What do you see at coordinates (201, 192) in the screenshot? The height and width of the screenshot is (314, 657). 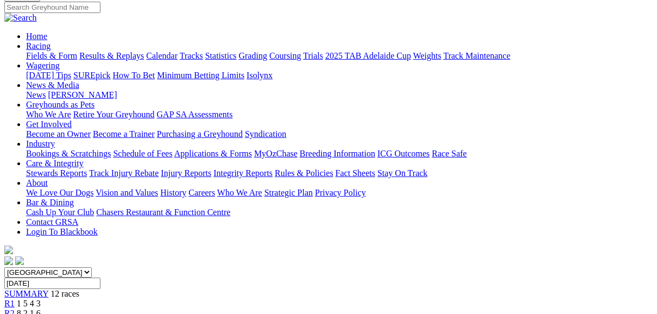 I see `a: Careers` at bounding box center [201, 192].